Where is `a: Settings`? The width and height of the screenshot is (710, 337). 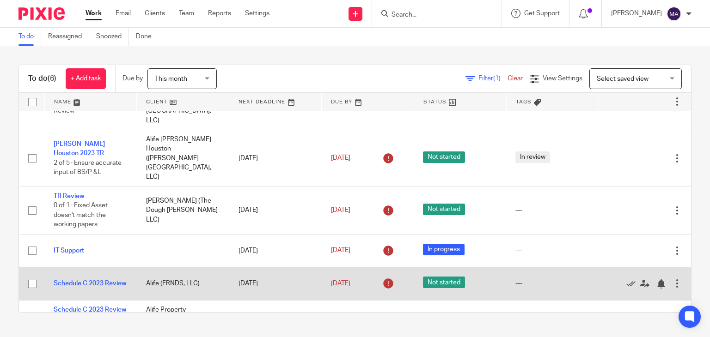 a: Settings is located at coordinates (257, 13).